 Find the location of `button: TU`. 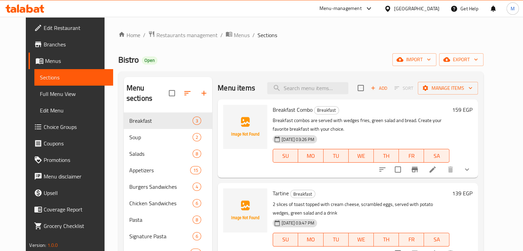

button: TU is located at coordinates (336, 156).